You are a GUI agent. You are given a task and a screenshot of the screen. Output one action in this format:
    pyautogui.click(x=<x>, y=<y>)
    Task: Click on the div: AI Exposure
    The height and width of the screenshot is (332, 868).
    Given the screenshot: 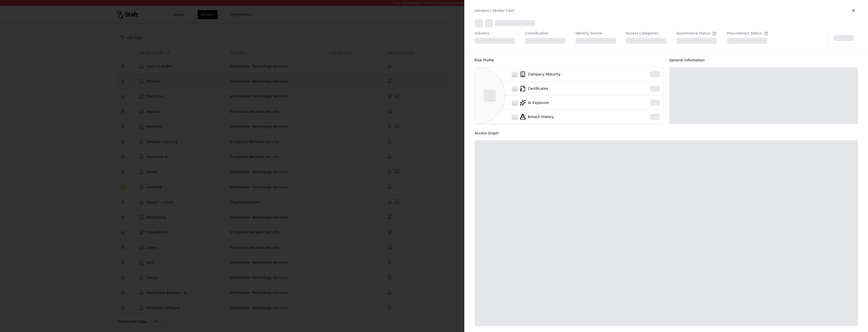 What is the action you would take?
    pyautogui.click(x=555, y=103)
    